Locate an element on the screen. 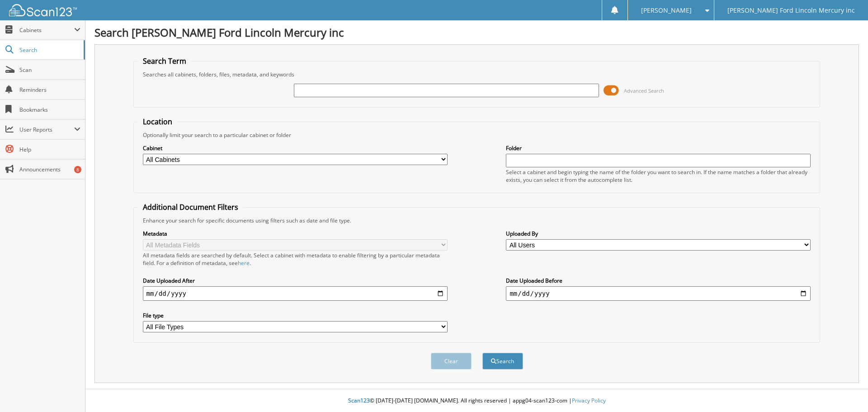 Image resolution: width=868 pixels, height=412 pixels. label: Uploaded By is located at coordinates (658, 233).